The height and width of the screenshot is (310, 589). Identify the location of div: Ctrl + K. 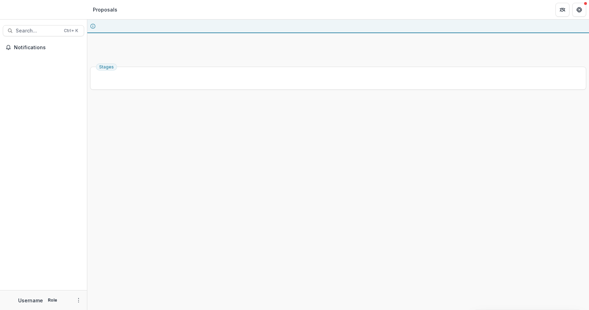
(71, 31).